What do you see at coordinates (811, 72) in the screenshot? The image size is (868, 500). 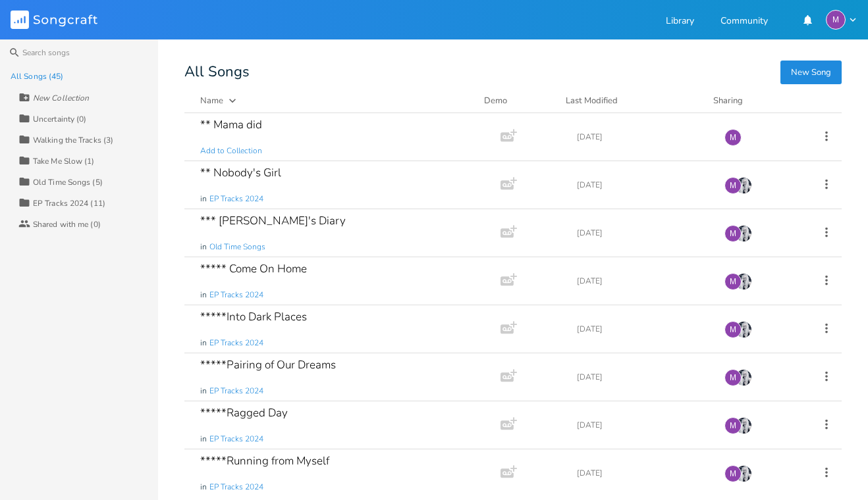 I see `button: New Song` at bounding box center [811, 72].